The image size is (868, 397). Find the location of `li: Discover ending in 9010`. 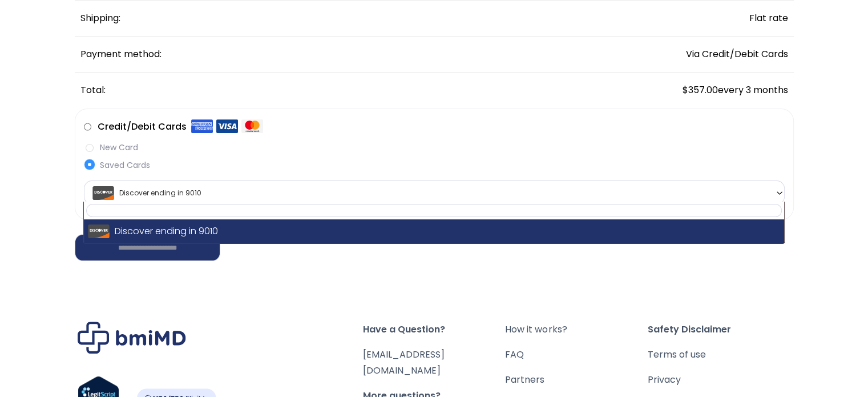

li: Discover ending in 9010 is located at coordinates (434, 231).